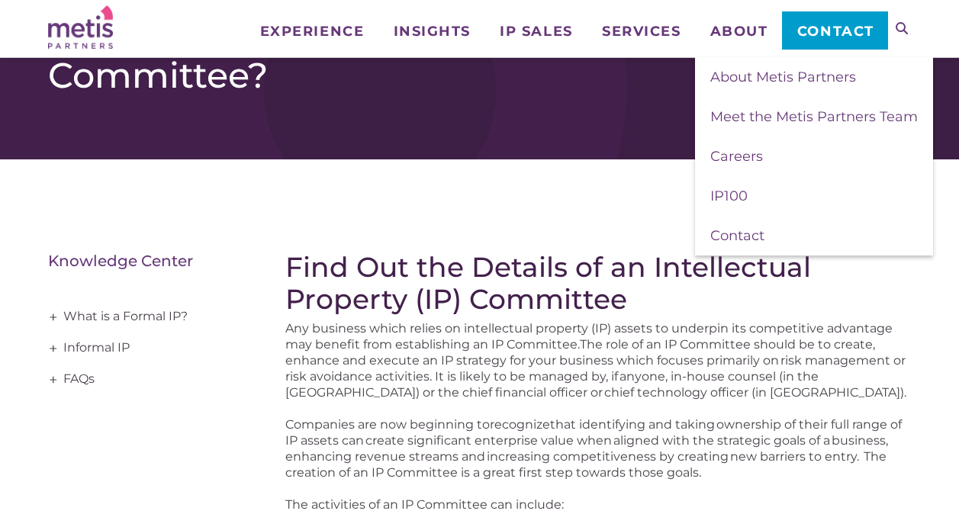 Image resolution: width=959 pixels, height=514 pixels. I want to click on img: Metis Partners, so click(80, 27).